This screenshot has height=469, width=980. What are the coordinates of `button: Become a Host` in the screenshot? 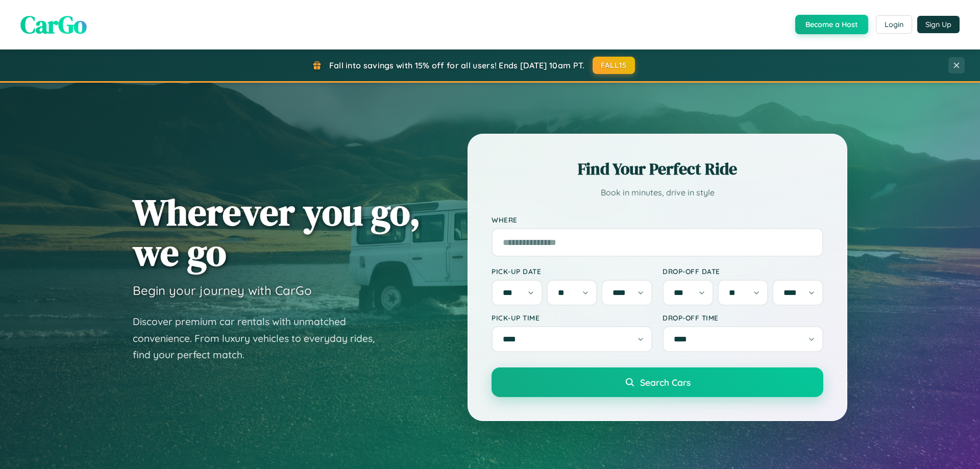 It's located at (831, 25).